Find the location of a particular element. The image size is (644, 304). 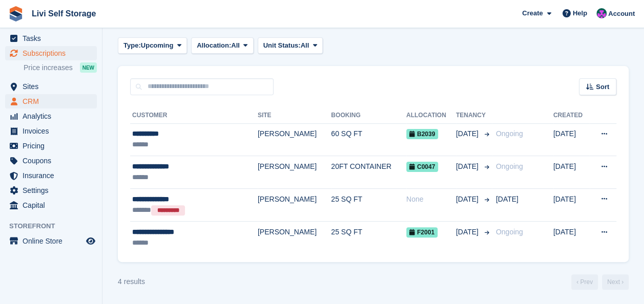

span: Sort is located at coordinates (603, 87).